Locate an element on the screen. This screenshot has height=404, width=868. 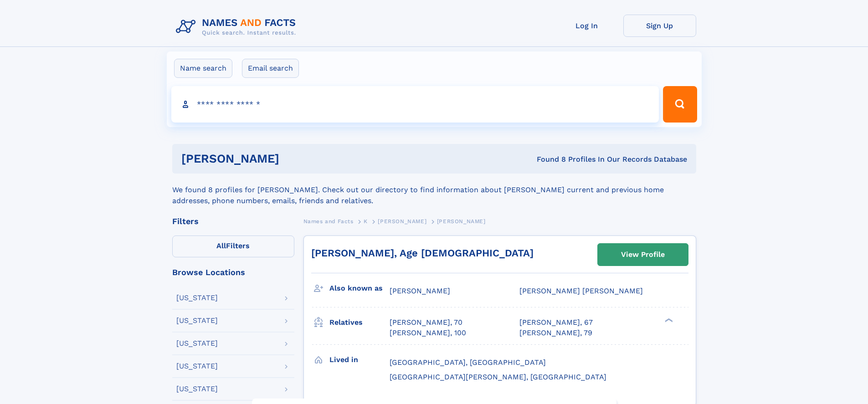
div: Browse Locations is located at coordinates (234, 272).